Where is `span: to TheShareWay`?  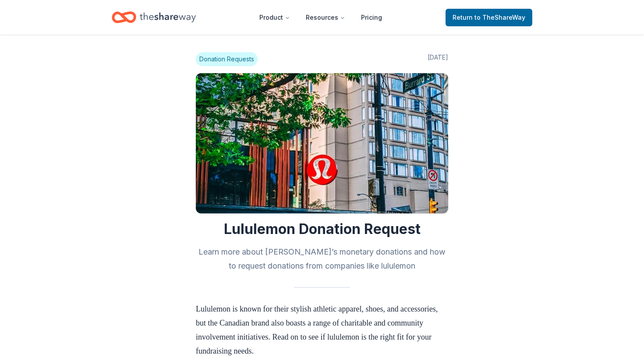
span: to TheShareWay is located at coordinates (500, 17).